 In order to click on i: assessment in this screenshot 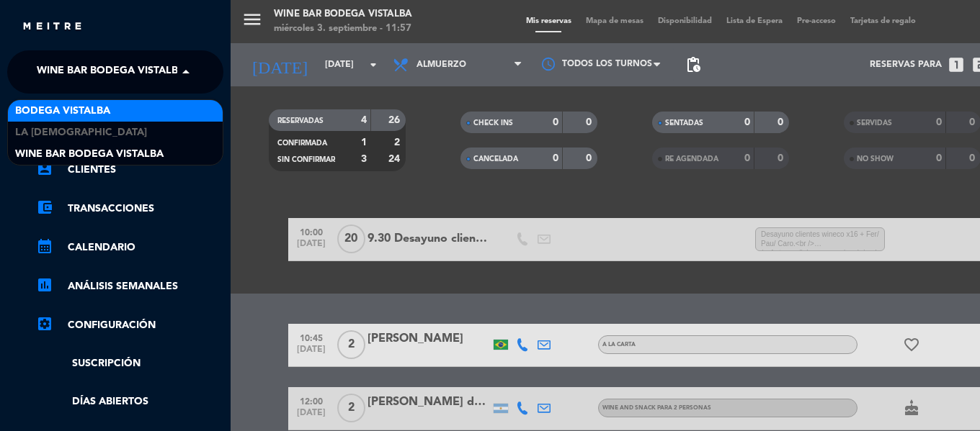, I will do `click(45, 285)`.